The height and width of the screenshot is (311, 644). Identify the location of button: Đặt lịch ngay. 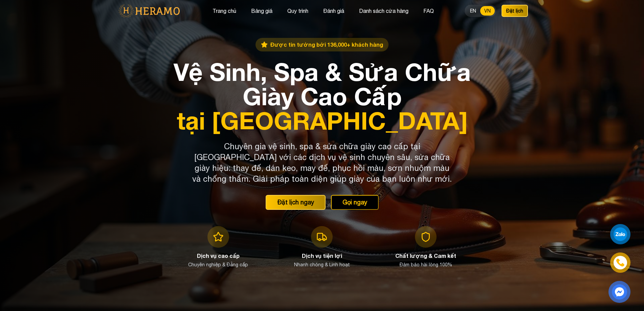
(295, 202).